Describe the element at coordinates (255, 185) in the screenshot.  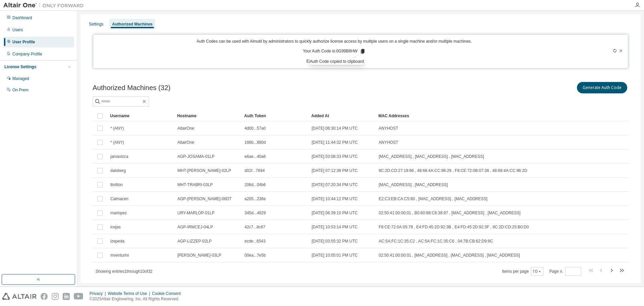
I see `span: 206d...04b6` at that location.